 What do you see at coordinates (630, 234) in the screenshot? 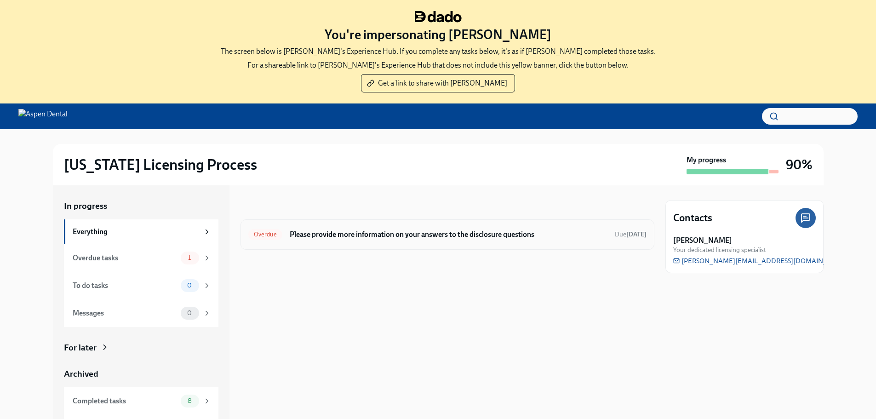
I see `span: Due` at bounding box center [630, 234].